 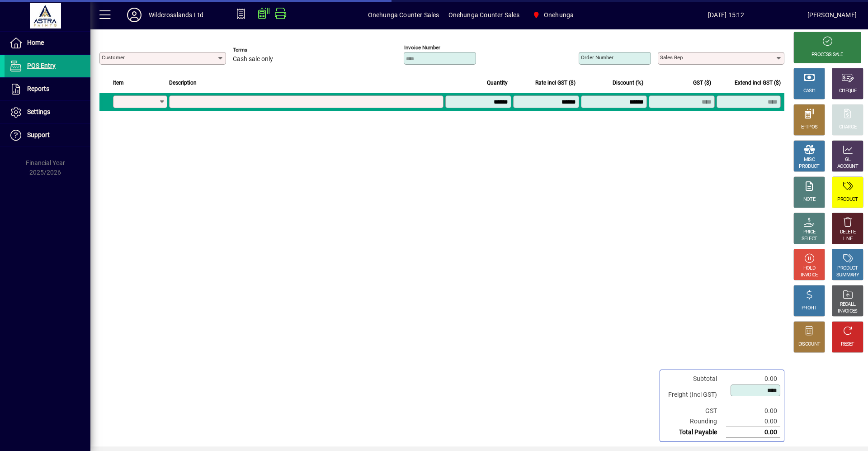 I want to click on div: PROFIT, so click(x=809, y=308).